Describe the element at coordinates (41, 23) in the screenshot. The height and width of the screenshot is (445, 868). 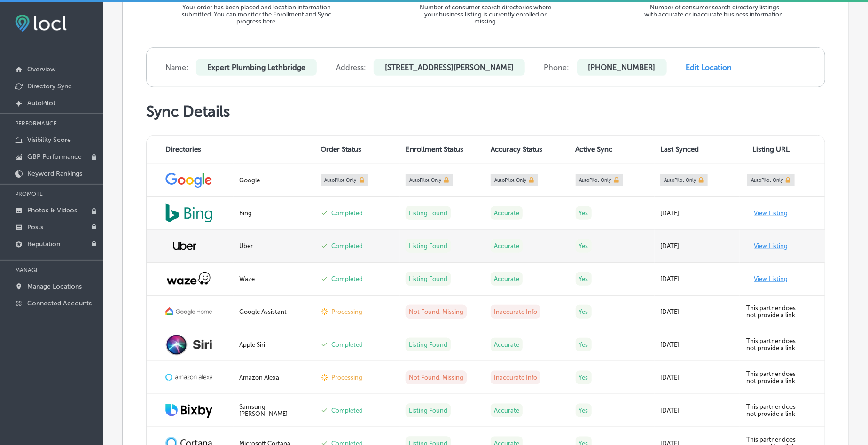
I see `img: fda3e92497d09a02dc62c9cd864e3231.png` at that location.